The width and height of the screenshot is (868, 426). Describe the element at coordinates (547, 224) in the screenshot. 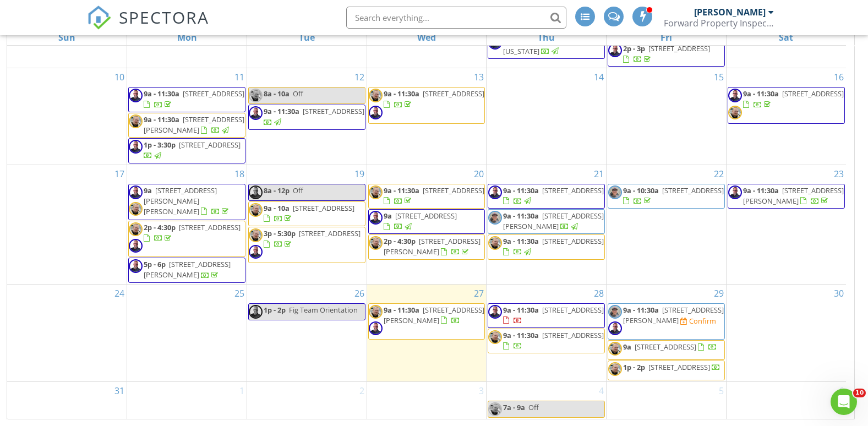

I see `td: Go to August 21, 2025` at that location.